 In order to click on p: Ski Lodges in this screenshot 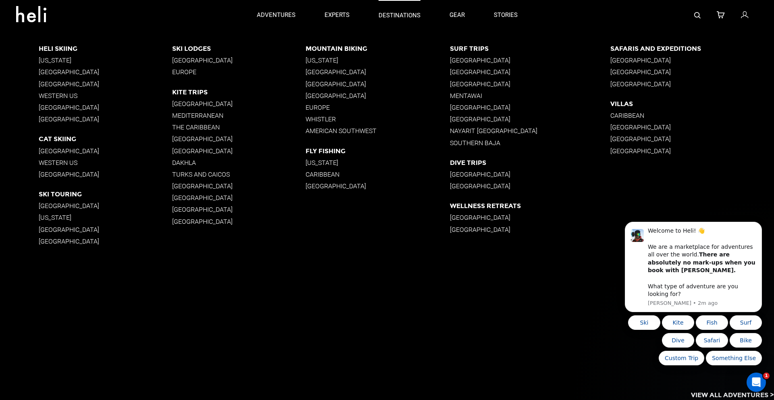, I will do `click(239, 48)`.